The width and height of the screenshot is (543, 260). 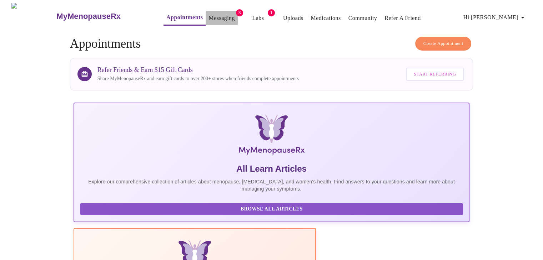 I want to click on a: Refer a Friend, so click(x=403, y=18).